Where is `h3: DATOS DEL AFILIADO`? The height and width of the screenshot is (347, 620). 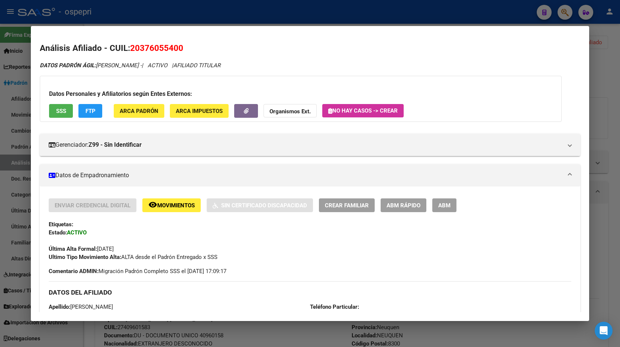
h3: DATOS DEL AFILIADO is located at coordinates (310, 293).